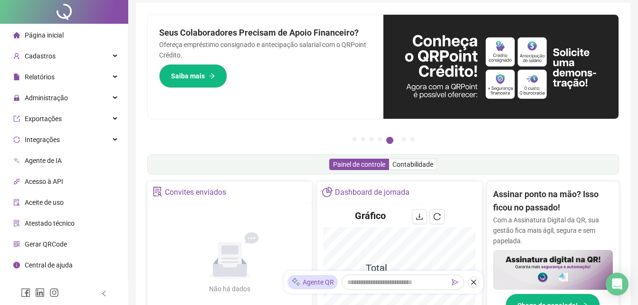 This screenshot has width=638, height=305. Describe the element at coordinates (17, 244) in the screenshot. I see `span: qrcode` at that location.